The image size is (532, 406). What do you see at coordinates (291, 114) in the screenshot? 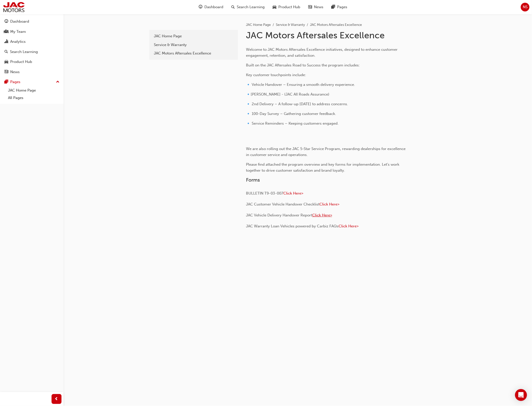
I see `span: 🔹 100-Day Survey – Gathering customer feedback.` at bounding box center [291, 114].